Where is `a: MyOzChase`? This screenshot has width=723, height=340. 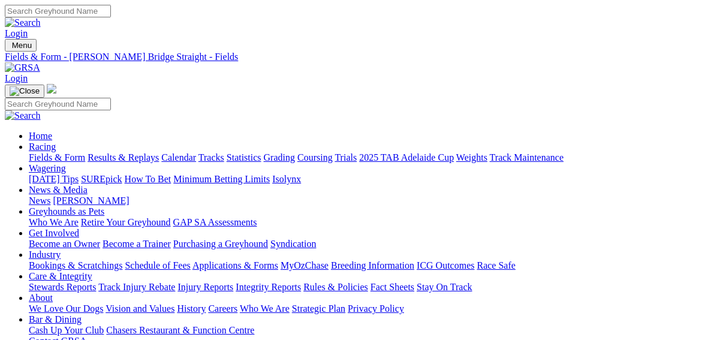
a: MyOzChase is located at coordinates (305, 265).